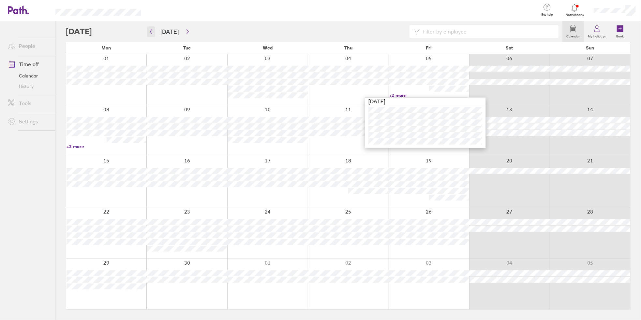  What do you see at coordinates (29, 86) in the screenshot?
I see `a: History` at bounding box center [29, 86].